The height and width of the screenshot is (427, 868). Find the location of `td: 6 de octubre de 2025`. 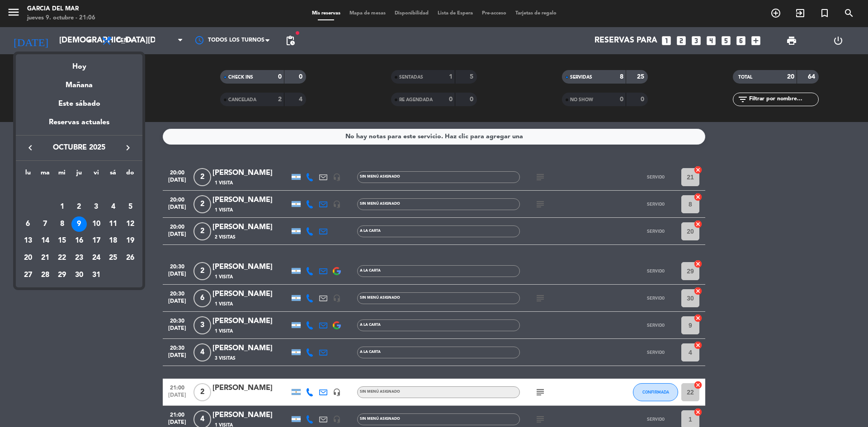

td: 6 de octubre de 2025 is located at coordinates (28, 224).